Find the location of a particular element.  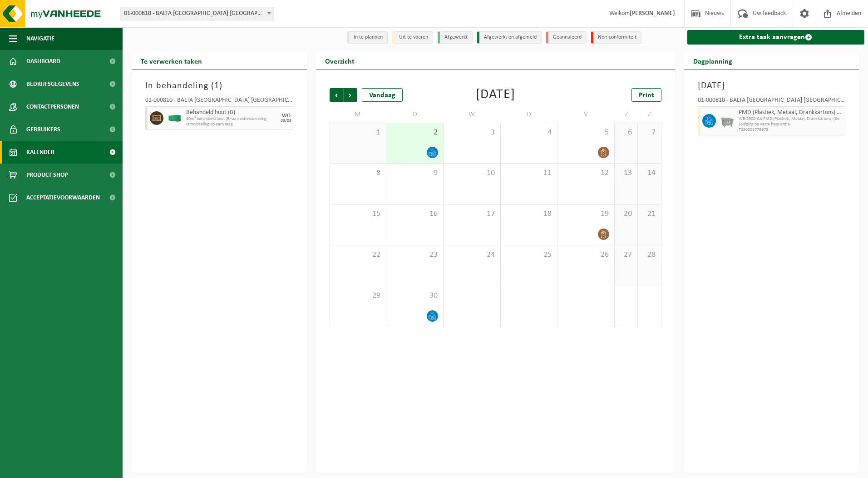

span: 26 is located at coordinates (586, 255).